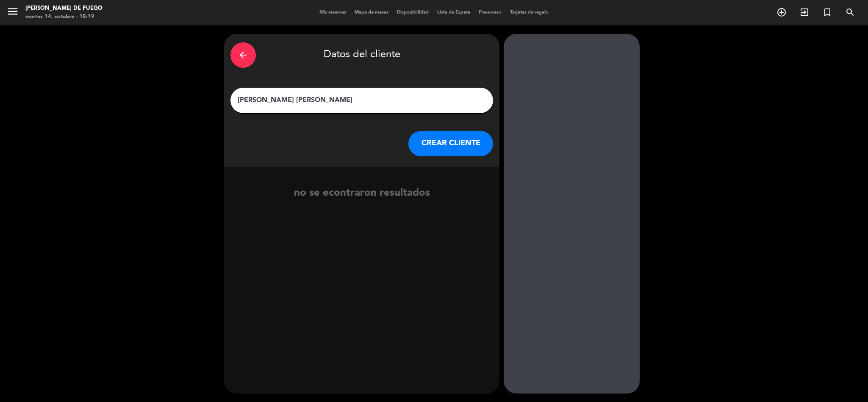  Describe the element at coordinates (362, 194) in the screenshot. I see `div: no se econtraron resultados` at that location.